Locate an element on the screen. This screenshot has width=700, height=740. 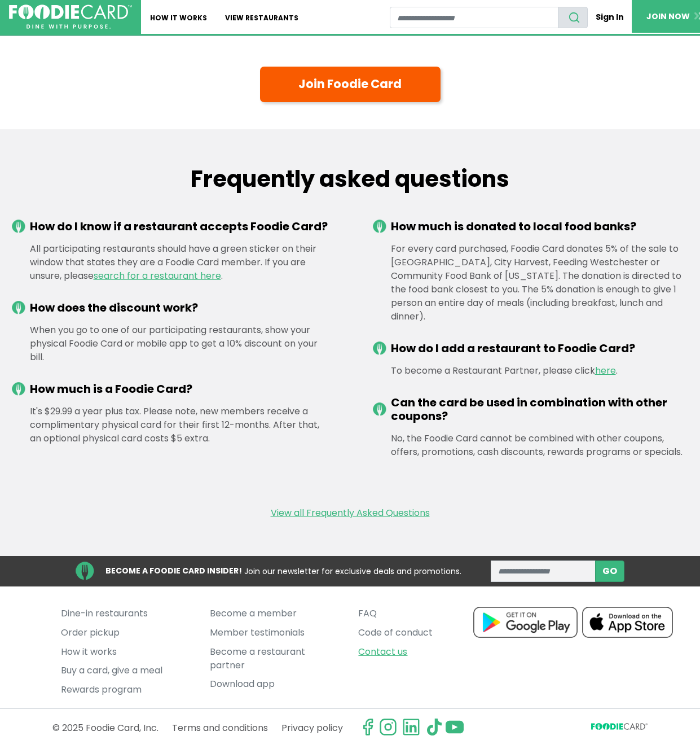
a: Buy a card, give a meal is located at coordinates (127, 670).